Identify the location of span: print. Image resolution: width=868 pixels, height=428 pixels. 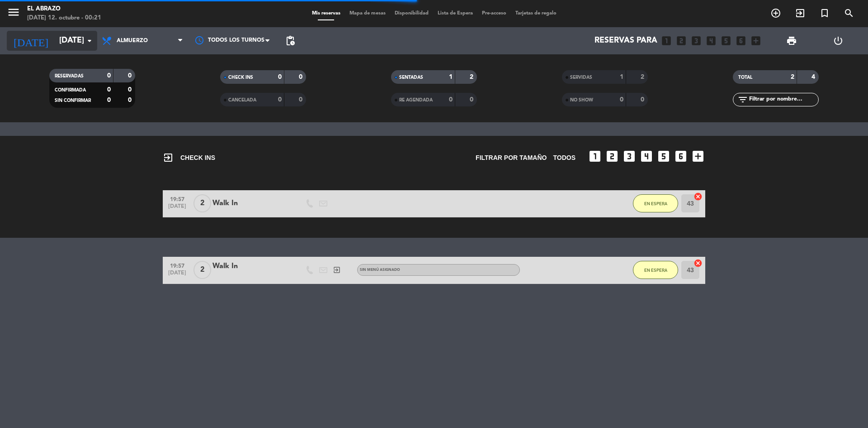
(792, 41).